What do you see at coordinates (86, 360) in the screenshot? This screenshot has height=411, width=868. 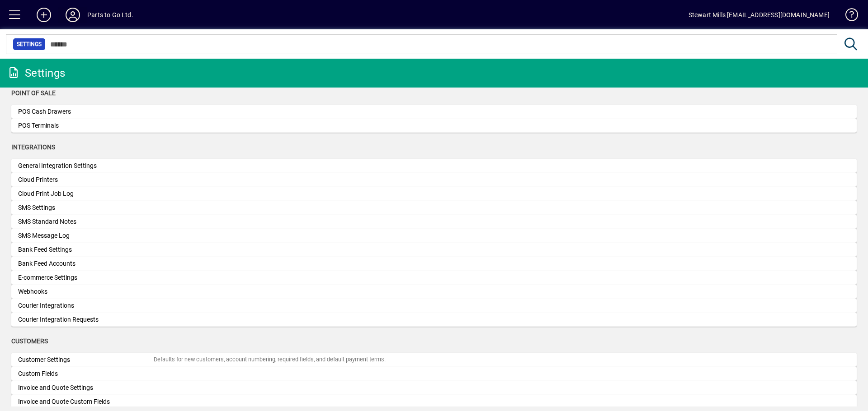 I see `div: Customer Settings` at bounding box center [86, 360].